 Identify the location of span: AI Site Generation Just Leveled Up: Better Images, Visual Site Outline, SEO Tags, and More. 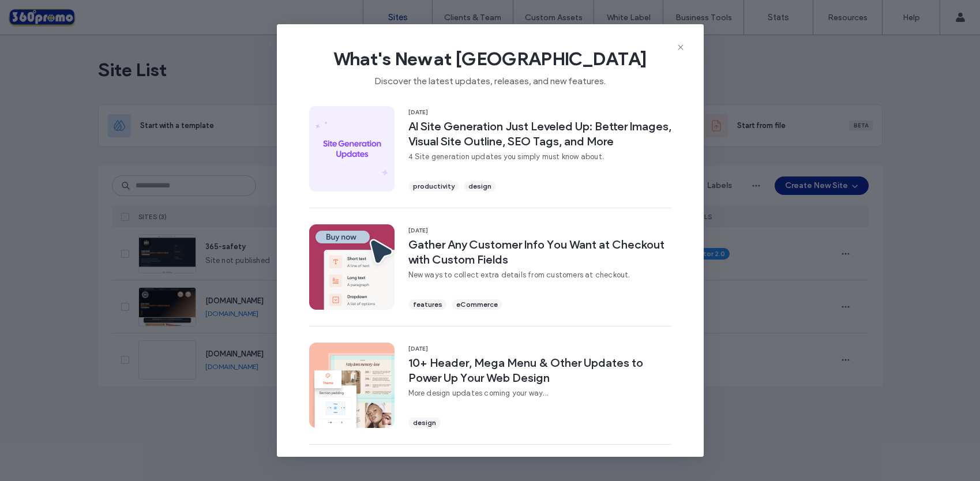
(539, 134).